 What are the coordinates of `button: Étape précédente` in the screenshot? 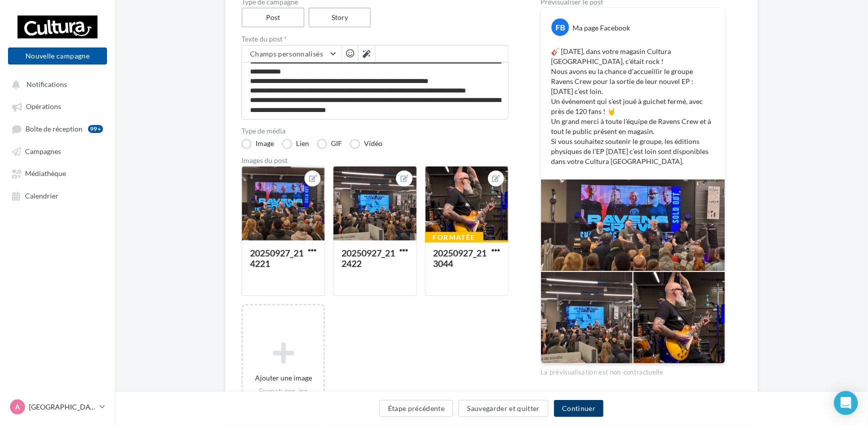 It's located at (416, 409).